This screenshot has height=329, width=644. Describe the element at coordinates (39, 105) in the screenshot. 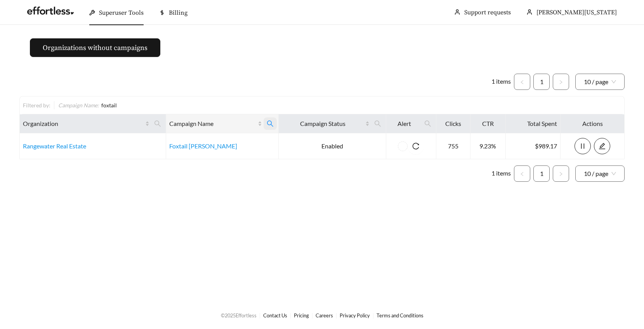

I see `div: Filtered by:` at that location.